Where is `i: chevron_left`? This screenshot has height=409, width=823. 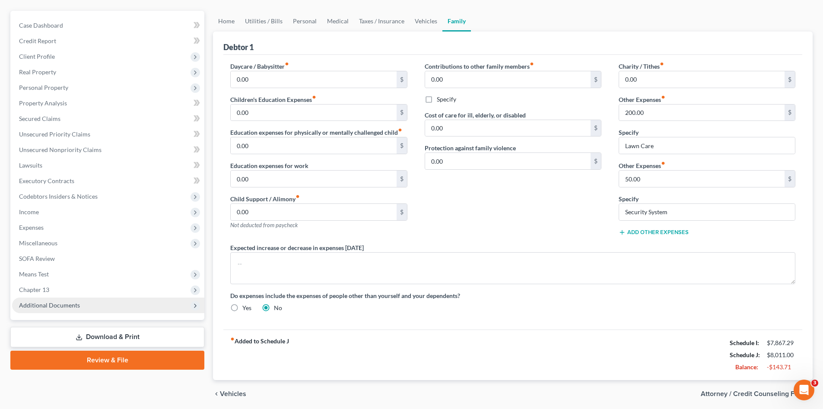
i: chevron_left is located at coordinates (216, 394).